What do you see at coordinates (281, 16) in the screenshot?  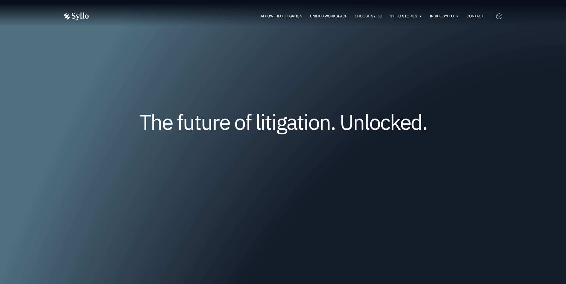 I see `a: AI Powered Litigation` at bounding box center [281, 16].